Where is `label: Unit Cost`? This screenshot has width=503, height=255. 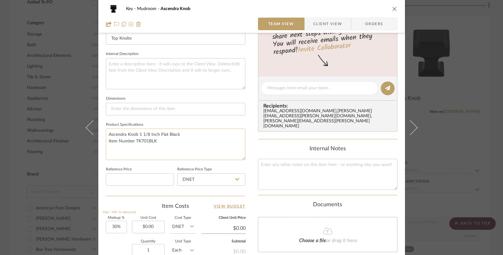 label: Unit Cost is located at coordinates (148, 218).